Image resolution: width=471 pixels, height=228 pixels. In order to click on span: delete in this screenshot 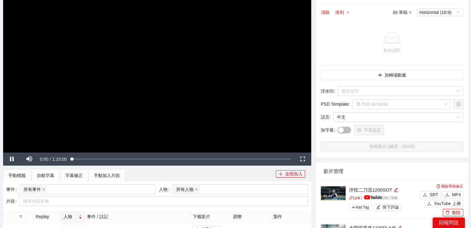, I will do `click(447, 213)`.